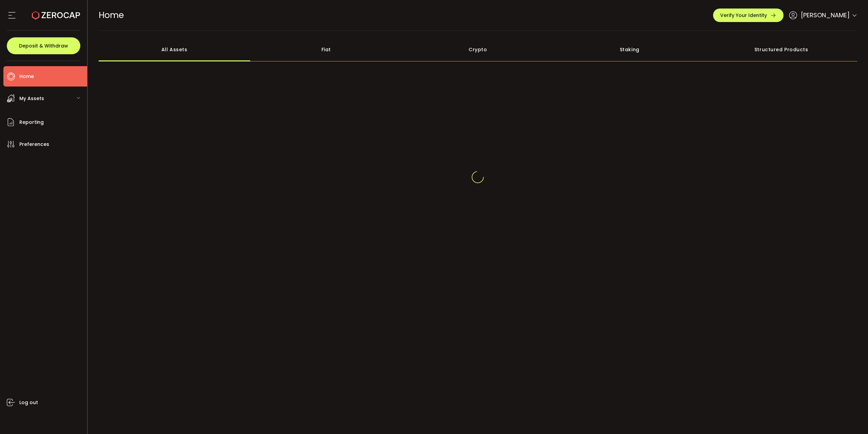 The height and width of the screenshot is (434, 868). I want to click on button: Deposit & Withdraw, so click(44, 46).